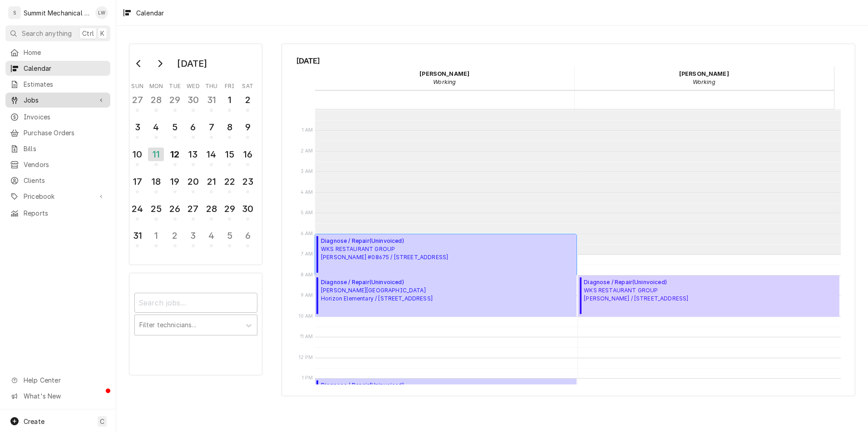 This screenshot has height=433, width=868. I want to click on div: [Service] Diagnose / Repair Murray School District Horizon Elementary / 5180 700 W, Murray, UT 84..., so click(446, 296).